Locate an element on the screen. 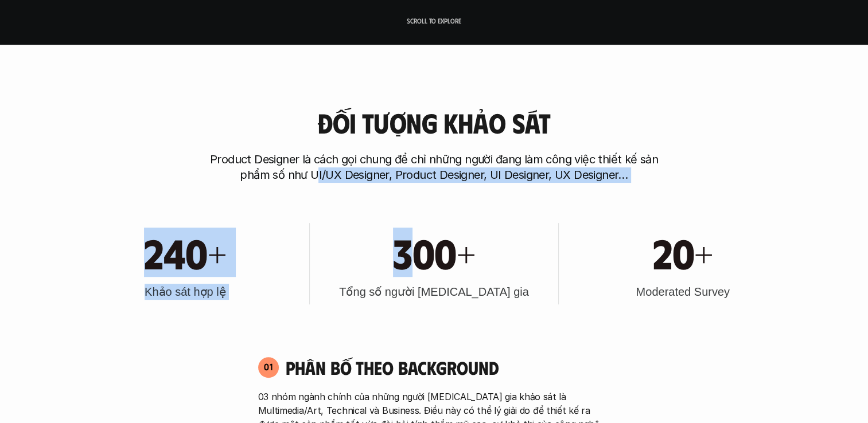 This screenshot has height=423, width=868. h3: Khảo sát hợp lệ is located at coordinates (185, 292).